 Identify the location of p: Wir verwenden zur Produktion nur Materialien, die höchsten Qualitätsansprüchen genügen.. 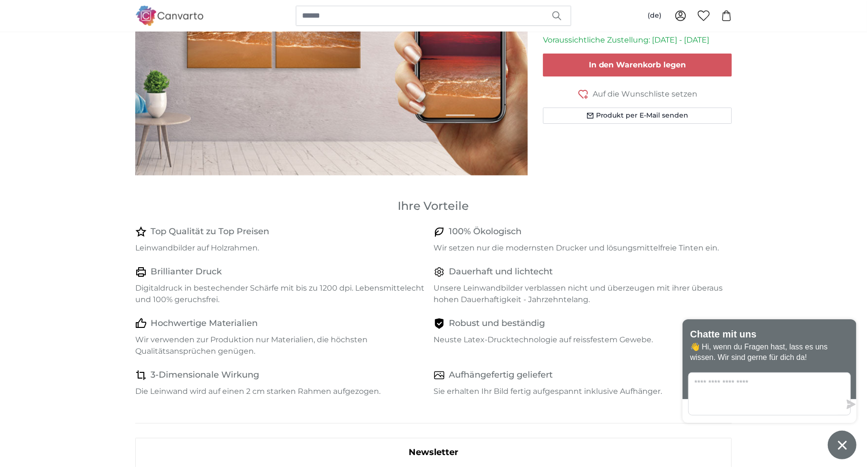
(281, 346).